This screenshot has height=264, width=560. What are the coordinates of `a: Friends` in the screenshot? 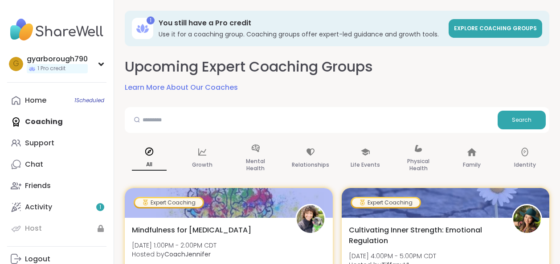 It's located at (57, 186).